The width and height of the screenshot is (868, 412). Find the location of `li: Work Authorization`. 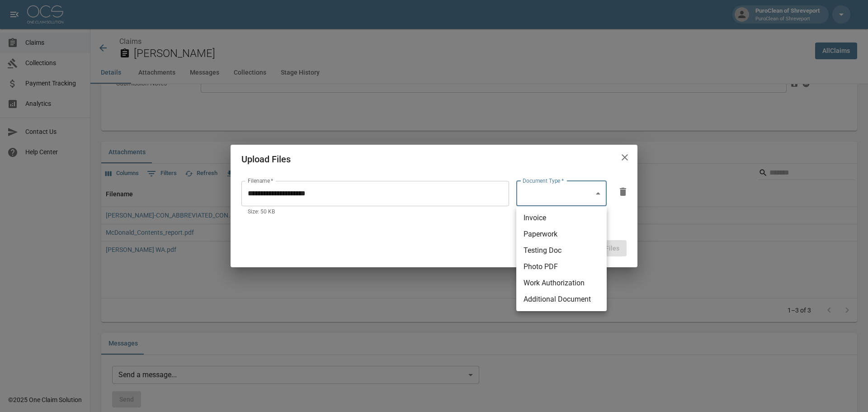

li: Work Authorization is located at coordinates (561, 283).